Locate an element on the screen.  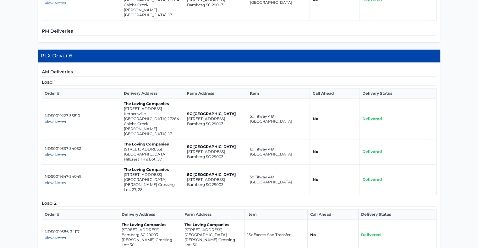
h4: RLX Driver 6 is located at coordinates (239, 56).